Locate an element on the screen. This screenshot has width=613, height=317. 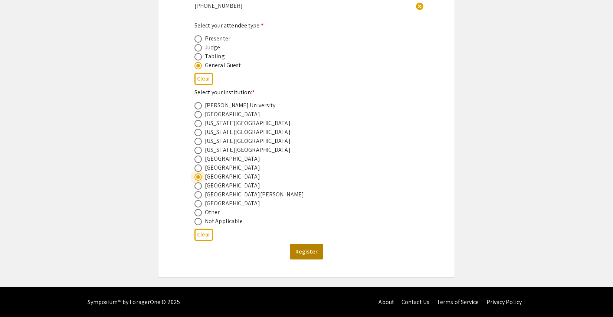
input: Type Here is located at coordinates (303, 6).